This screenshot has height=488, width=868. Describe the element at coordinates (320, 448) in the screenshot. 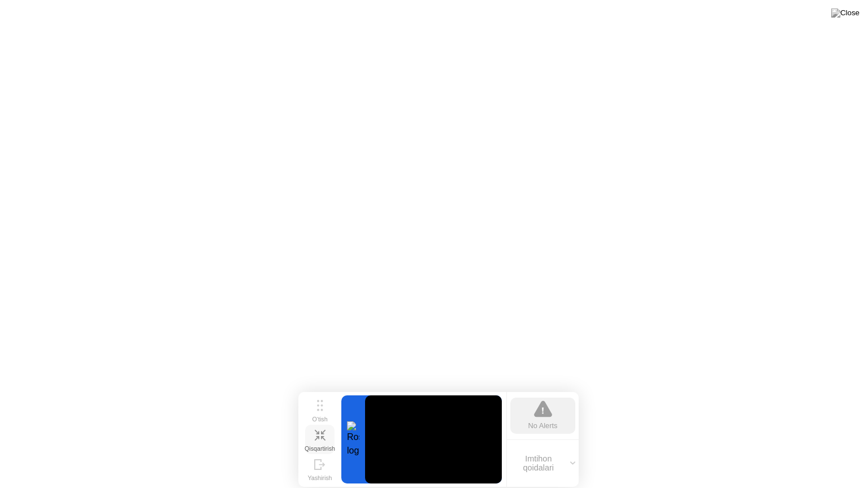

I see `div: Qisqartirish` at that location.